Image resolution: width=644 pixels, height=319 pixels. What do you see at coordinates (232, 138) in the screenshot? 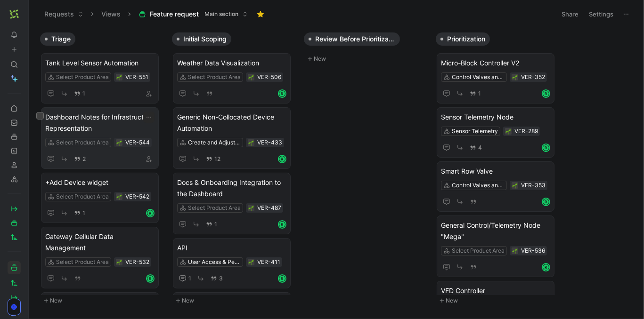
I see `a: Generic Non-Collocated Device AutomationCreate and Adjust Irrigation Schedules12R` at bounding box center [232, 138].